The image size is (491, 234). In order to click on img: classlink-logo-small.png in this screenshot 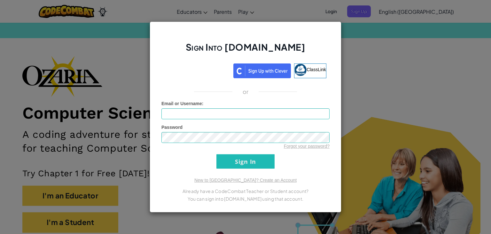, I will do `click(301, 70)`.